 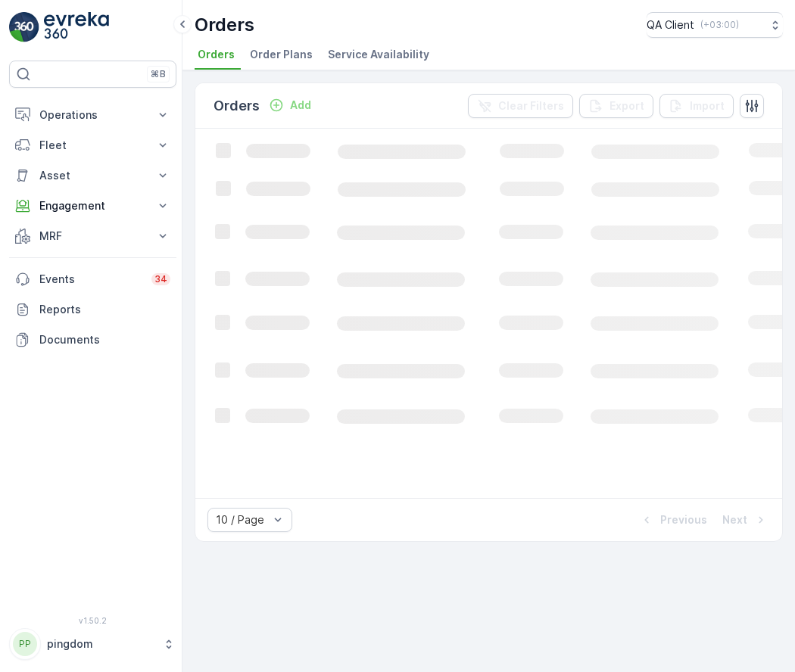 I want to click on button: Engagement, so click(x=93, y=206).